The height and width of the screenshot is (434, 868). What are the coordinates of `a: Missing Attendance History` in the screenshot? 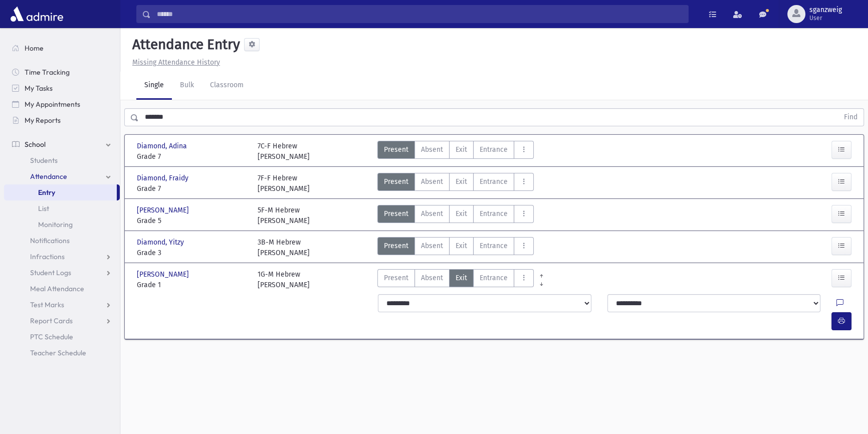 It's located at (174, 62).